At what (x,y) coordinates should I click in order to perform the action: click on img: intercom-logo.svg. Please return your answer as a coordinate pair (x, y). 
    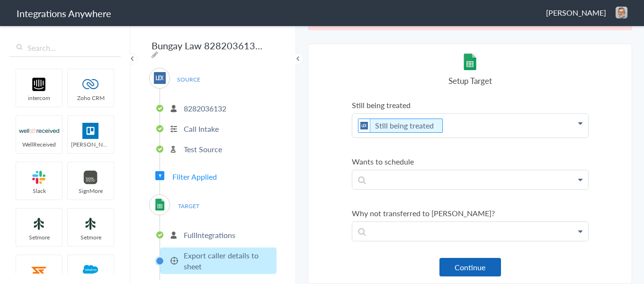
    Looking at the image, I should click on (39, 84).